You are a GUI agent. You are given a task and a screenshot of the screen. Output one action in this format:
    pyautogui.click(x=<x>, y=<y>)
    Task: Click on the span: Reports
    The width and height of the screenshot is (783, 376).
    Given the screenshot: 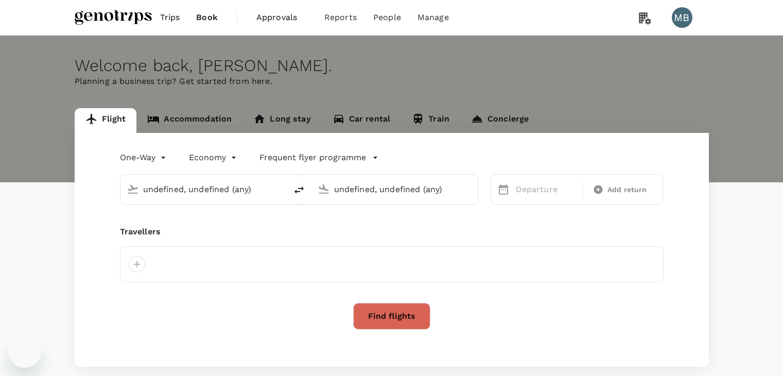 What is the action you would take?
    pyautogui.click(x=340, y=18)
    